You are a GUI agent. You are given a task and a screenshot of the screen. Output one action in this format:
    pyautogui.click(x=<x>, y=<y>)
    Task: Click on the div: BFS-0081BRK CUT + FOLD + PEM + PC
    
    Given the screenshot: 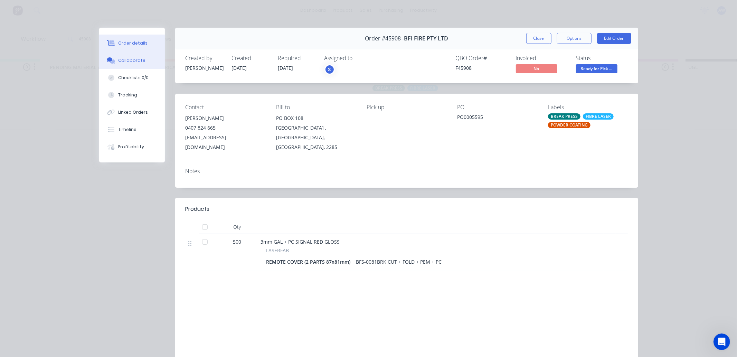 What is the action you would take?
    pyautogui.click(x=399, y=262)
    